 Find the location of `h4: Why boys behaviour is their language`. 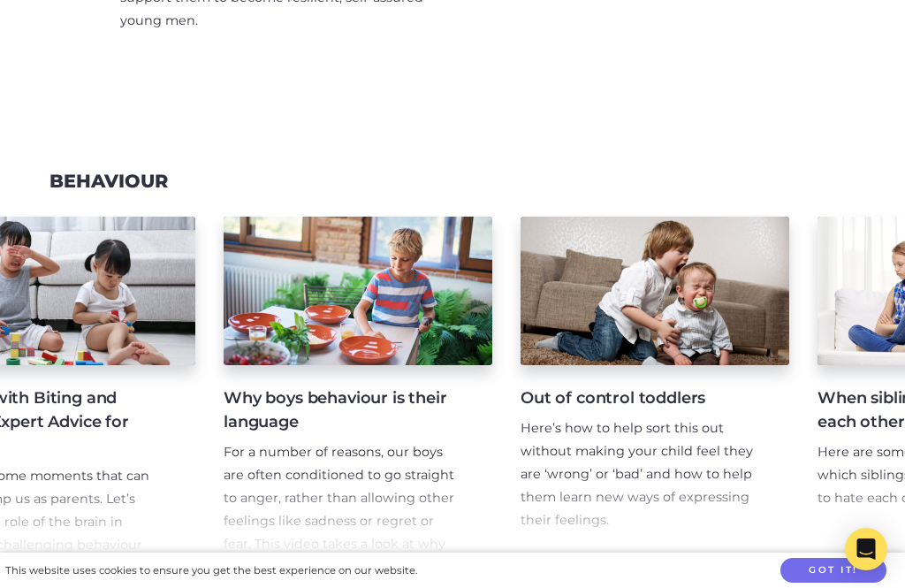

h4: Why boys behaviour is their language is located at coordinates (344, 410).